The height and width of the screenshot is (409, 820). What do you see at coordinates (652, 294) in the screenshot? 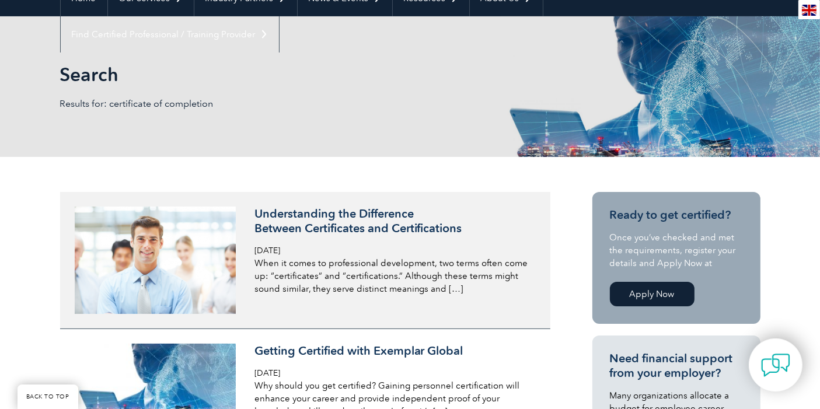
I see `a: Apply Now` at bounding box center [652, 294].